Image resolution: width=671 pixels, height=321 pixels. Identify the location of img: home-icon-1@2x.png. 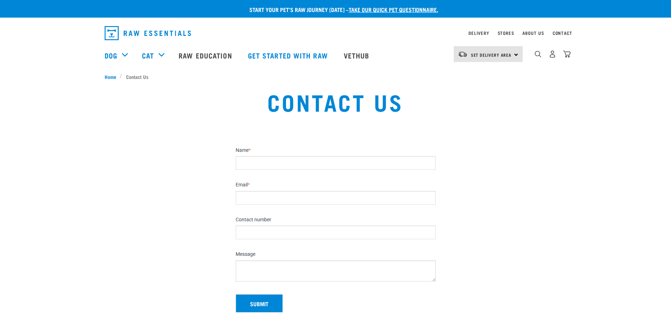
(538, 54).